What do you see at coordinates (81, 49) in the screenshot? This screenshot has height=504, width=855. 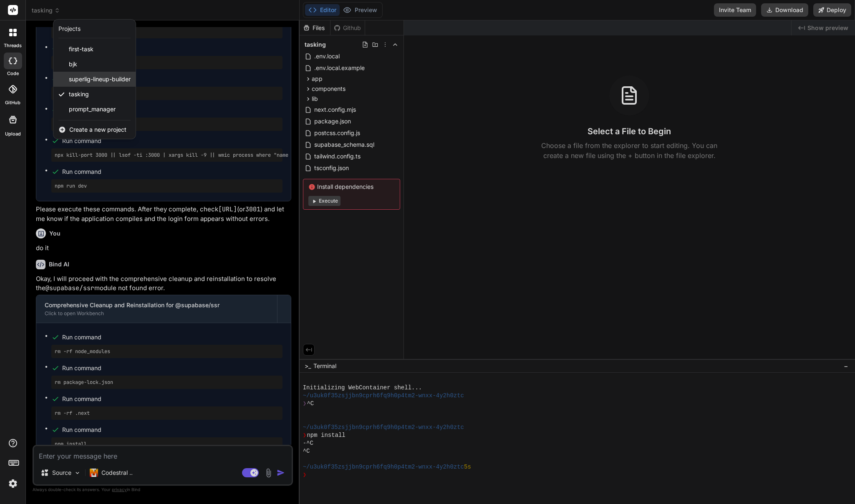 I see `span: first-task` at bounding box center [81, 49].